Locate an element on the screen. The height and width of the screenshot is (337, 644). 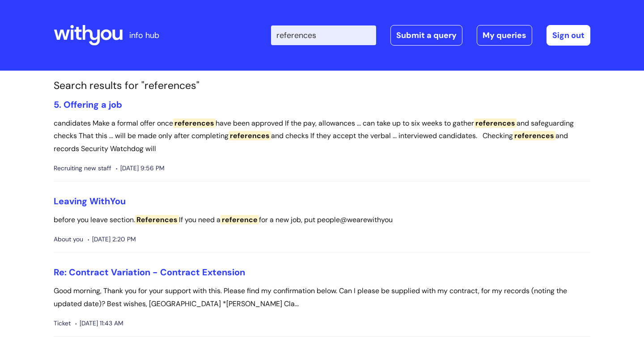
input: Search is located at coordinates (323, 35).